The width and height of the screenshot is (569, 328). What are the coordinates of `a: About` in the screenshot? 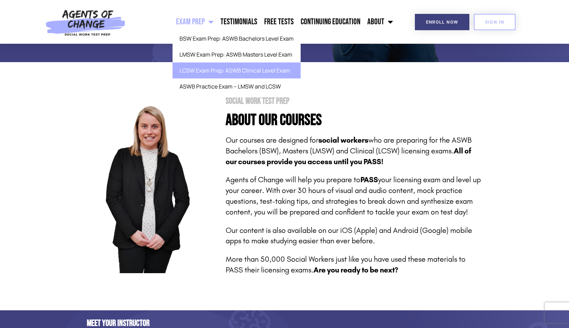 It's located at (380, 22).